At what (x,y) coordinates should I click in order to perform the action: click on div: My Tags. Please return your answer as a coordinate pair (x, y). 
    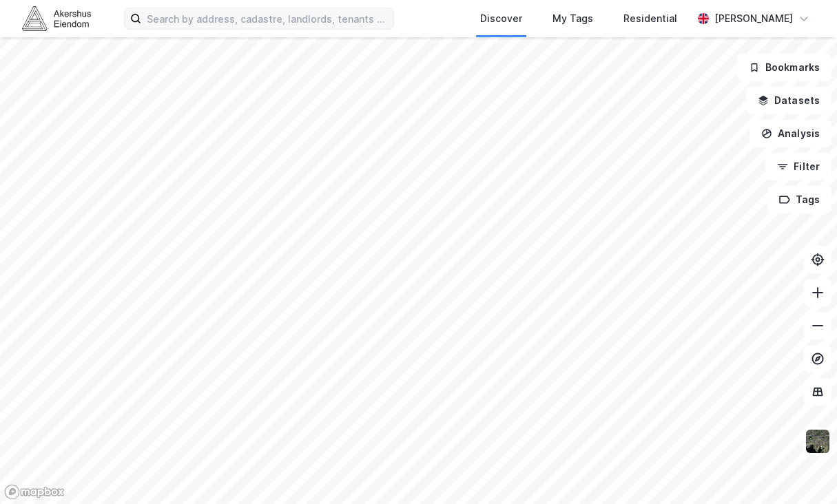
    Looking at the image, I should click on (572, 19).